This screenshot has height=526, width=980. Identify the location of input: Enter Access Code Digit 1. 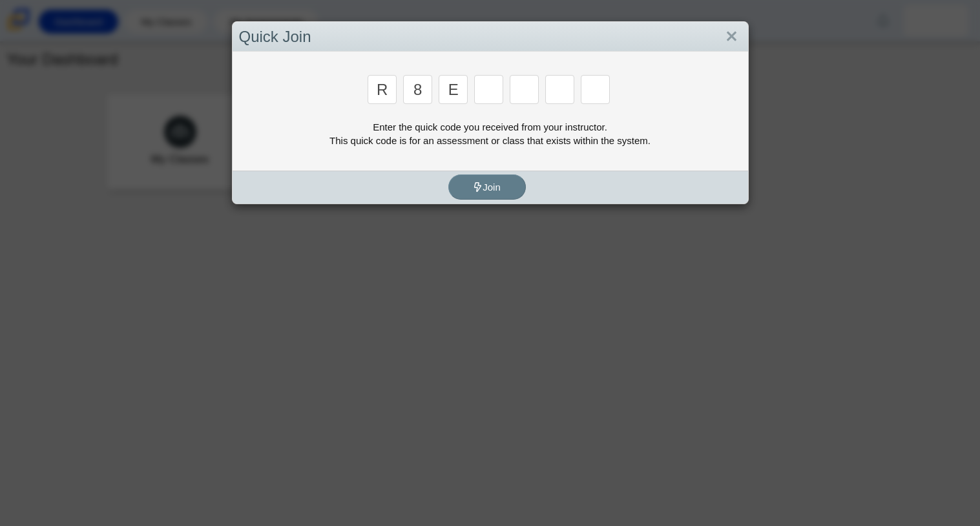
(382, 89).